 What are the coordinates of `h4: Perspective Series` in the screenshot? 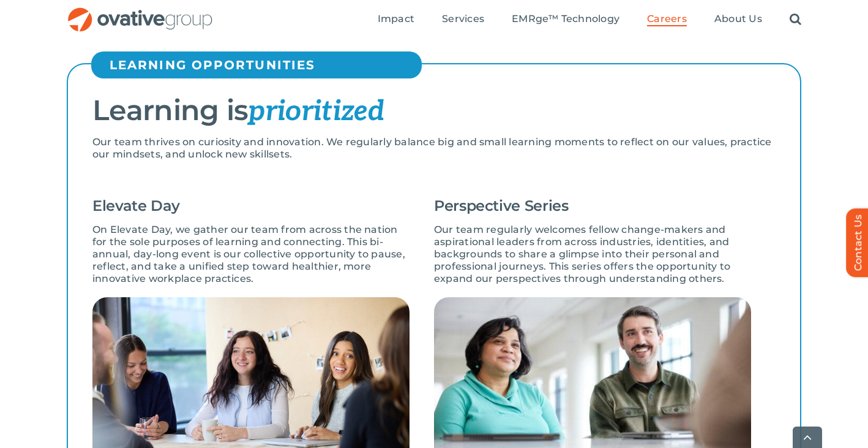 It's located at (593, 206).